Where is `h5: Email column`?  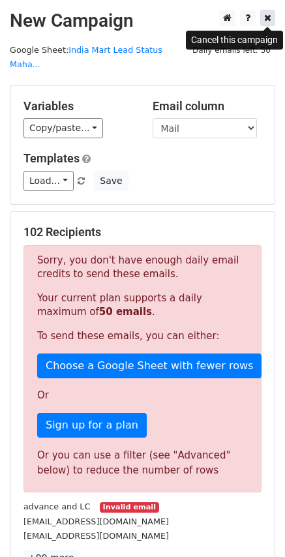 h5: Email column is located at coordinates (207, 106).